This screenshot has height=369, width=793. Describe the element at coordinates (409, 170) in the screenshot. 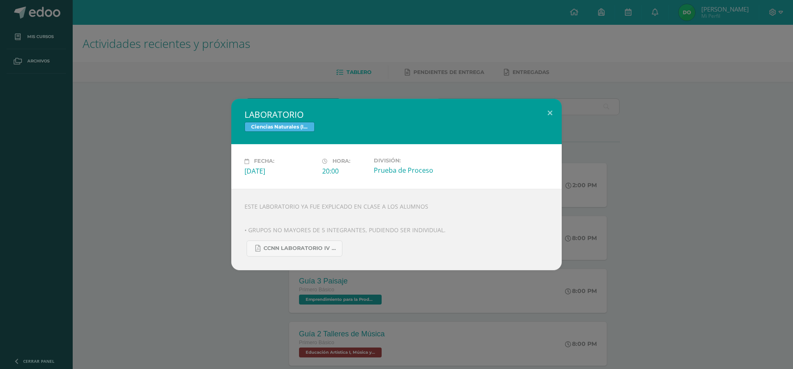

I see `div: Prueba de Proceso` at that location.